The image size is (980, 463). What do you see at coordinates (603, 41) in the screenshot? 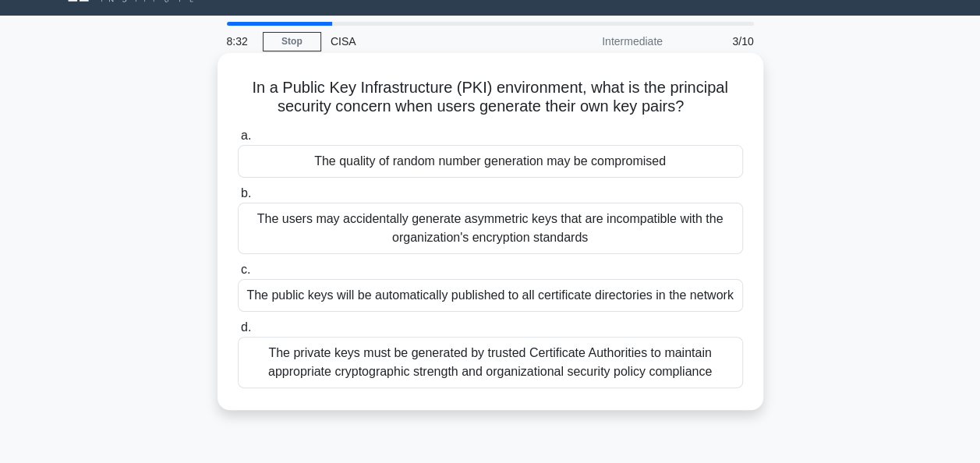
I see `div: Intermediate` at bounding box center [603, 41].